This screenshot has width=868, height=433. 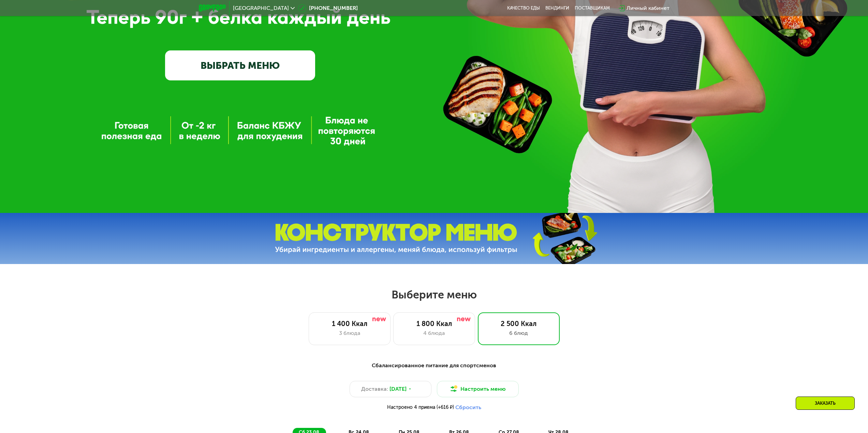 I want to click on div: 1 800 Ккал, so click(x=434, y=324).